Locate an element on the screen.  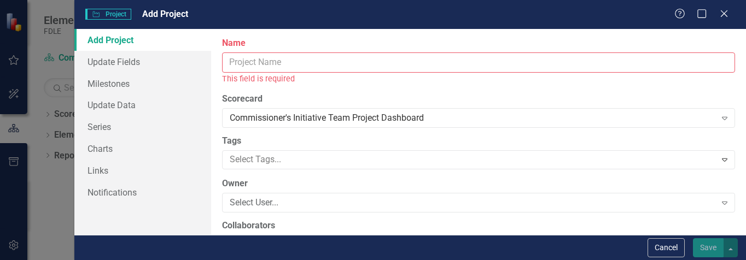
a: Series is located at coordinates (143, 127).